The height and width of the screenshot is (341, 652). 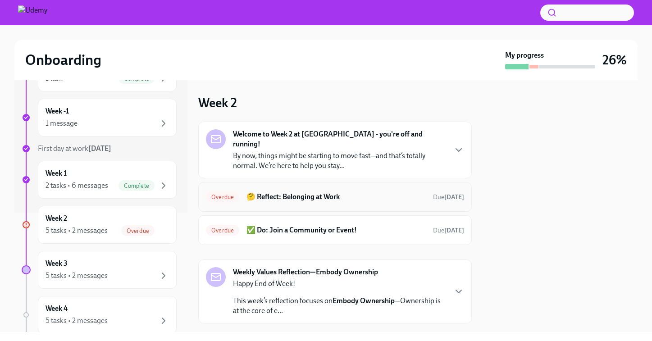 I want to click on h2: Onboarding, so click(x=63, y=60).